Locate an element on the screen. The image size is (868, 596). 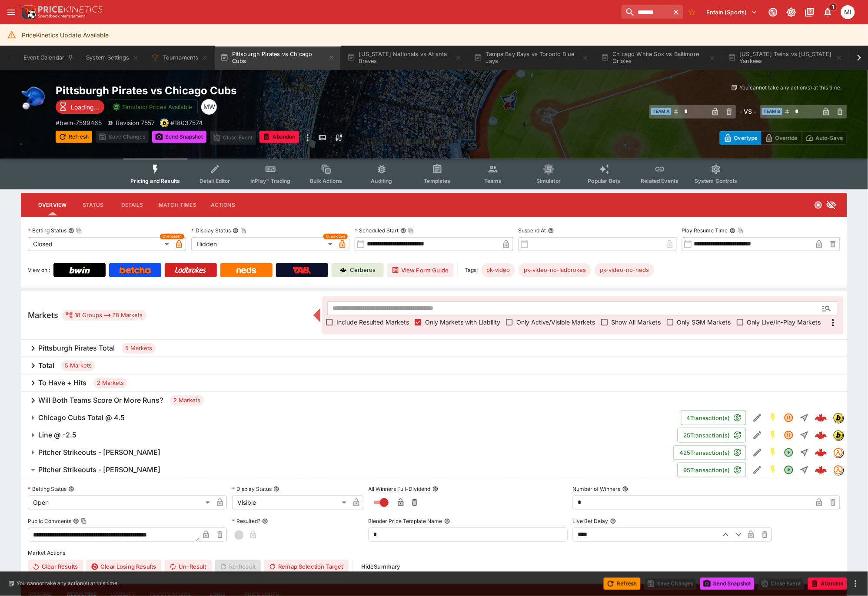
svg: Open is located at coordinates (790, 470).